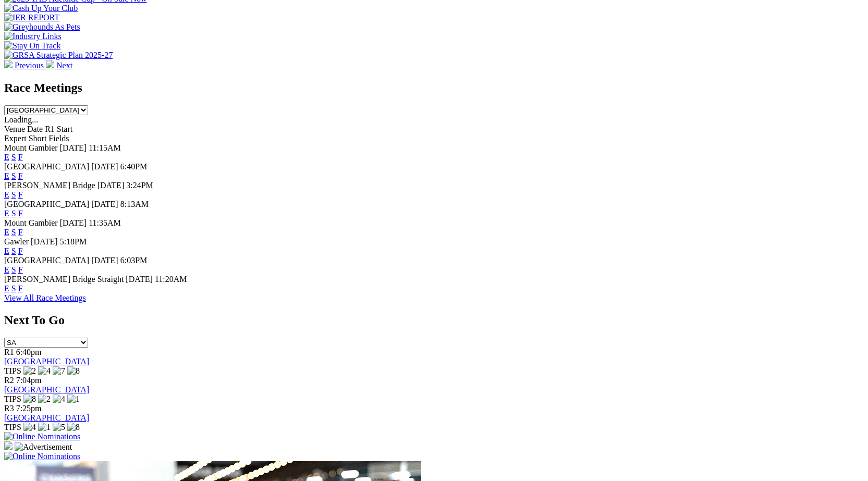  Describe the element at coordinates (59, 55) in the screenshot. I see `img: GRSA Strategic Plan 2025-27` at that location.